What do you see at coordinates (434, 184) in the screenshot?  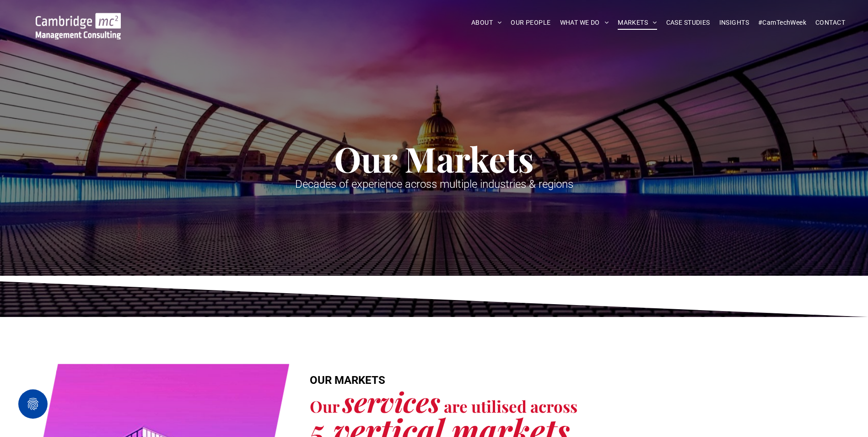 I see `span: Decades of experience across multiple industries & regions` at bounding box center [434, 184].